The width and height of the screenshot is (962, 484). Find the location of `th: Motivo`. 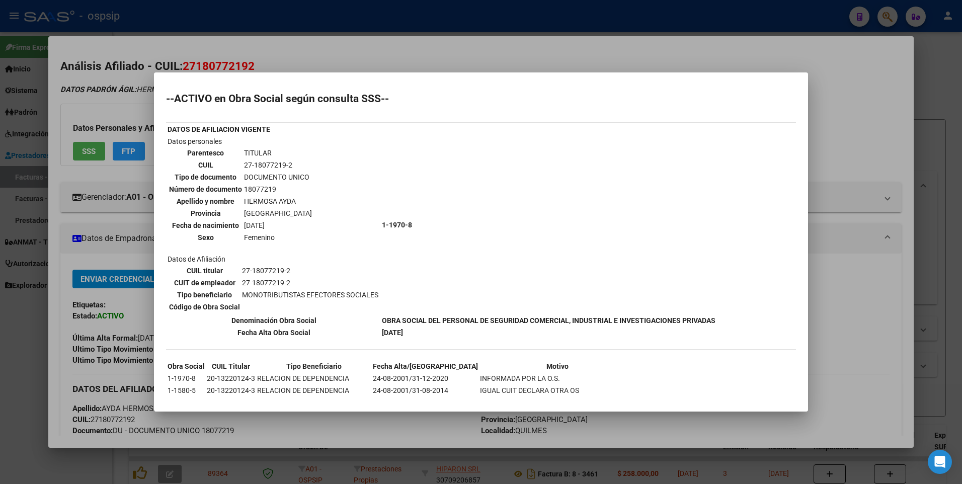

th: Motivo is located at coordinates (558, 366).